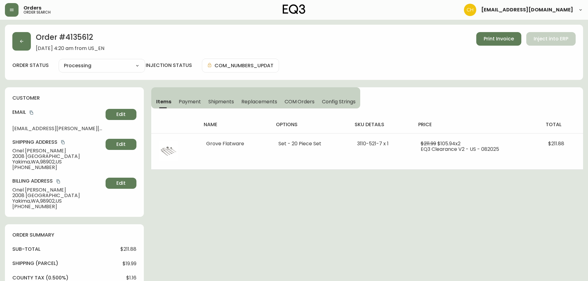 This screenshot has height=281, width=588. What do you see at coordinates (129, 264) in the screenshot?
I see `span: $19.99` at bounding box center [129, 264].